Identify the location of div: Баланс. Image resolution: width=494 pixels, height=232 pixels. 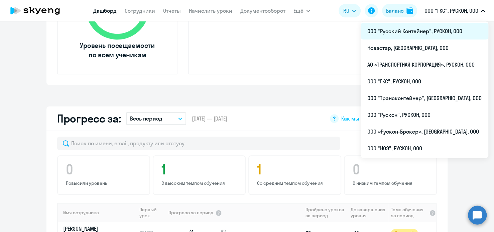
(395, 11).